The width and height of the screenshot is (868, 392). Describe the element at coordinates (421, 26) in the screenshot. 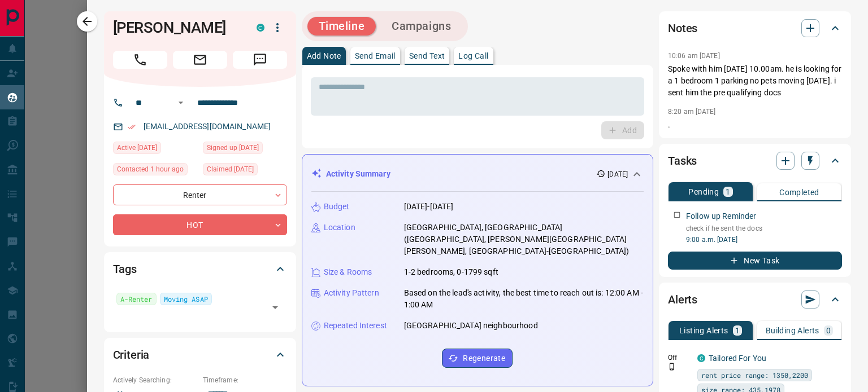

I see `button: Campaigns` at that location.